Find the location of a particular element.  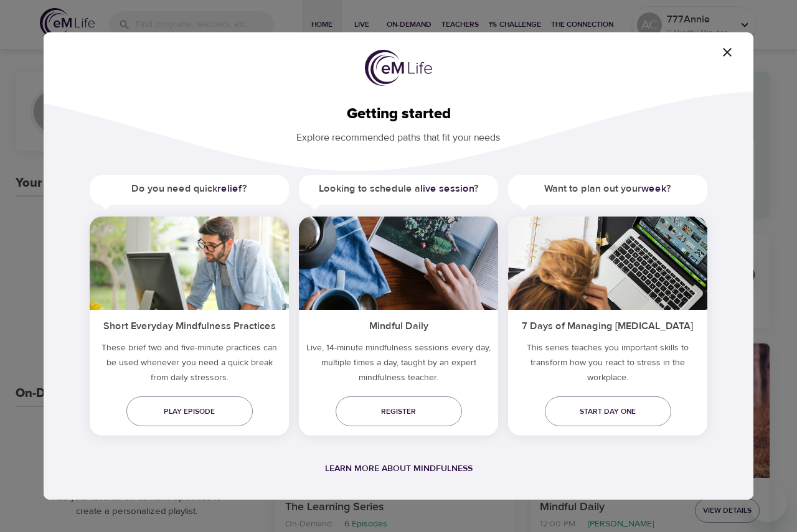

h5: Mindful Daily is located at coordinates (398, 325).